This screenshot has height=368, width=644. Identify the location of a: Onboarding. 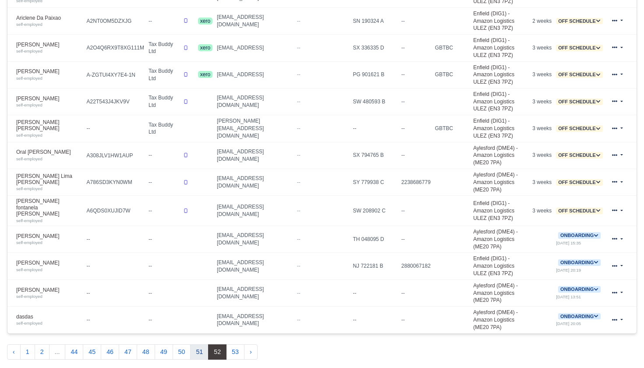
(579, 263).